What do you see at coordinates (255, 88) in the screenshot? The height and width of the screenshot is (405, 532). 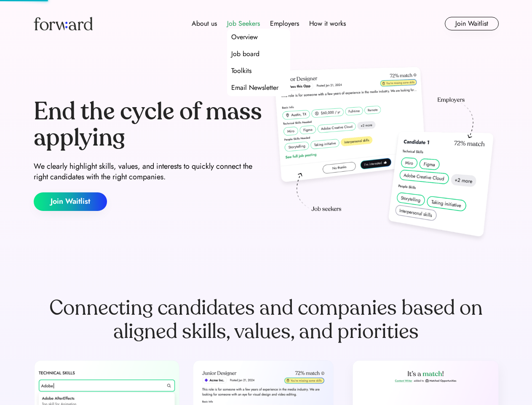 I see `div: Email Newsletter` at bounding box center [255, 88].